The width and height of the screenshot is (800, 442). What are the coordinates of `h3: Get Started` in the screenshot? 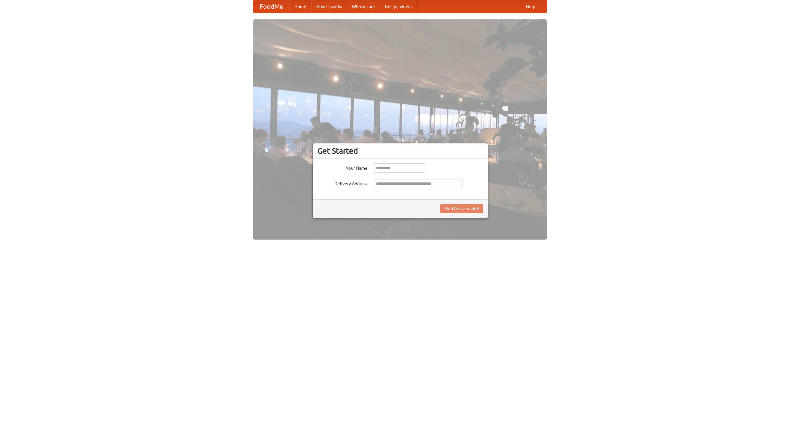 It's located at (400, 151).